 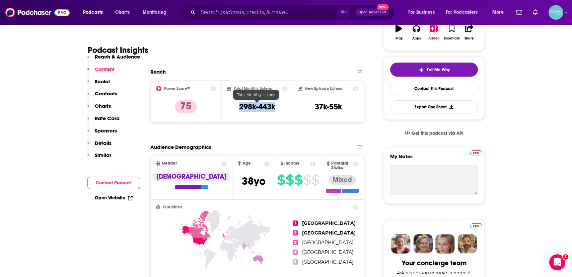 What do you see at coordinates (342, 180) in the screenshot?
I see `div: Mixed` at bounding box center [342, 180].